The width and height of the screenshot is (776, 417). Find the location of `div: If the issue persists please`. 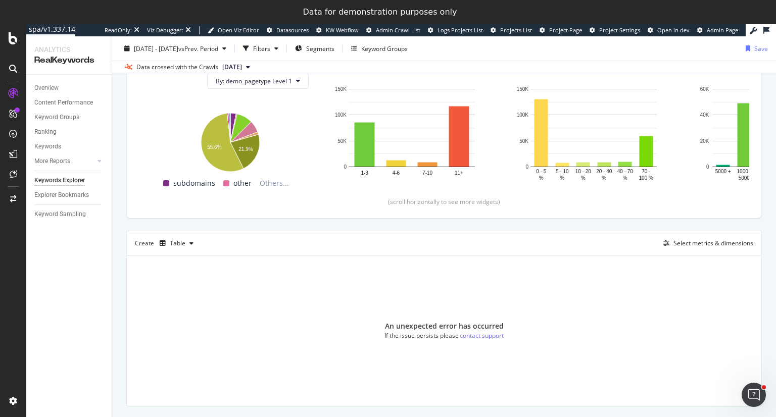

div: If the issue persists please is located at coordinates (421, 335).